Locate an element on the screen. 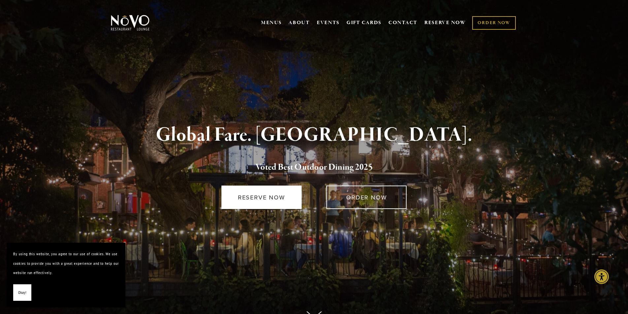 The height and width of the screenshot is (314, 628). a: Voted Best Outdoor Dining 202 is located at coordinates (312, 168).